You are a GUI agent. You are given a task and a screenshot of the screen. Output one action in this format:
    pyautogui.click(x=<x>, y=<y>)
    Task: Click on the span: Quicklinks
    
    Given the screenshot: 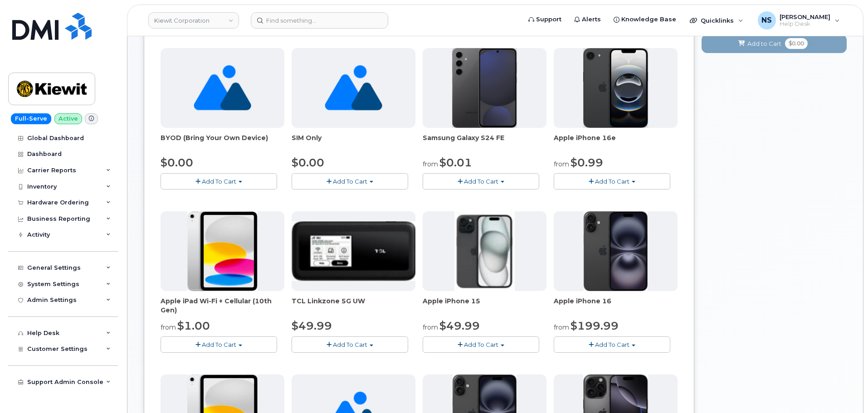 What is the action you would take?
    pyautogui.click(x=717, y=20)
    